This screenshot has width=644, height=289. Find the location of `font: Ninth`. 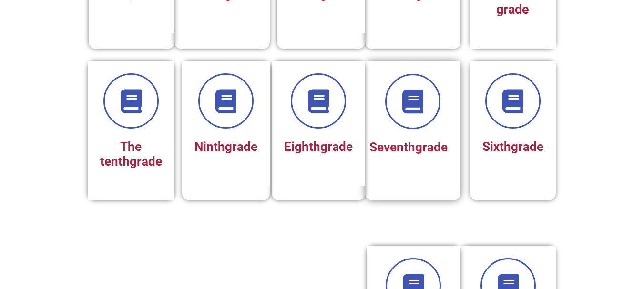

font: Ninth is located at coordinates (210, 147).